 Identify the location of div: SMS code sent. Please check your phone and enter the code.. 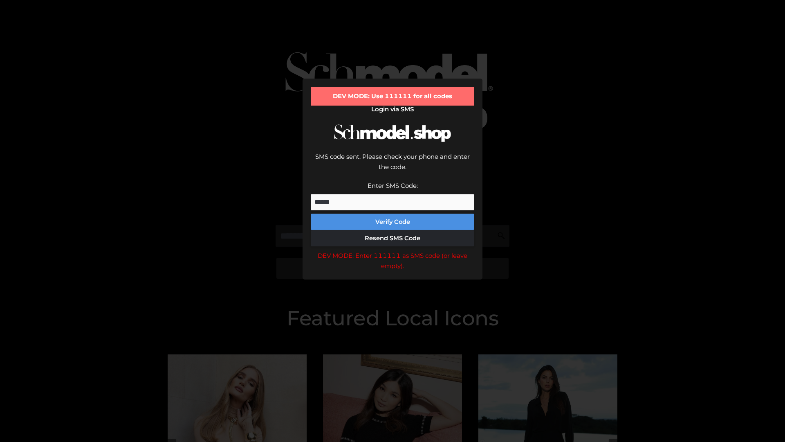
(393, 166).